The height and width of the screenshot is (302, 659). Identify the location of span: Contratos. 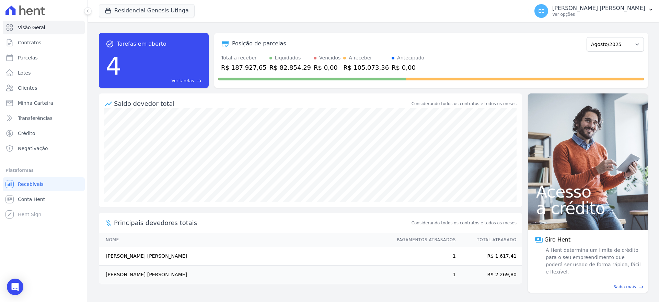
(30, 43).